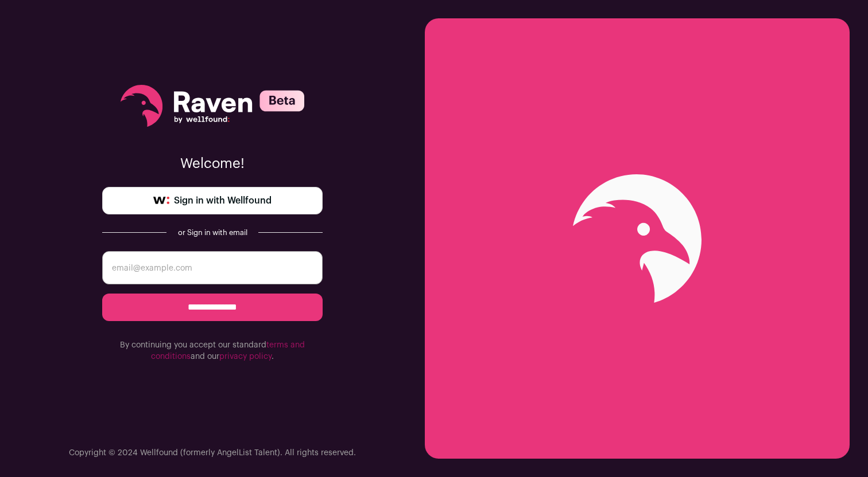 The height and width of the screenshot is (477, 868). I want to click on p: By continuing you accept our standard and our ., so click(213, 352).